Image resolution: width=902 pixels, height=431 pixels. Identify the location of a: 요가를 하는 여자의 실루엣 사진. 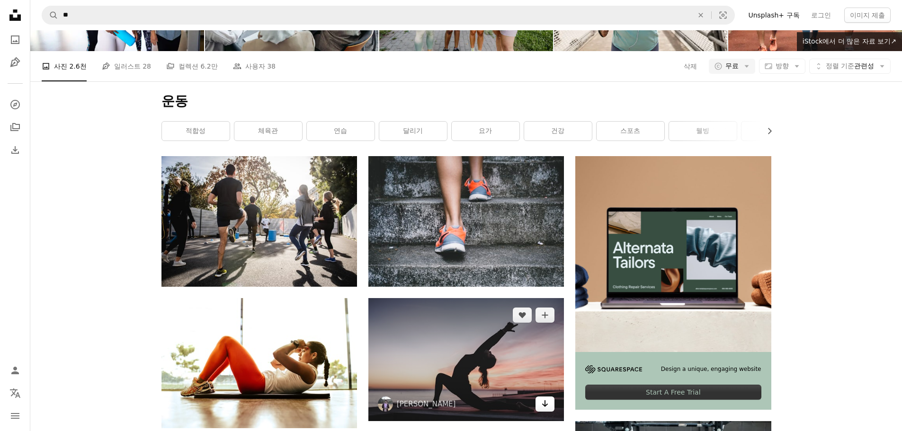
(466, 359).